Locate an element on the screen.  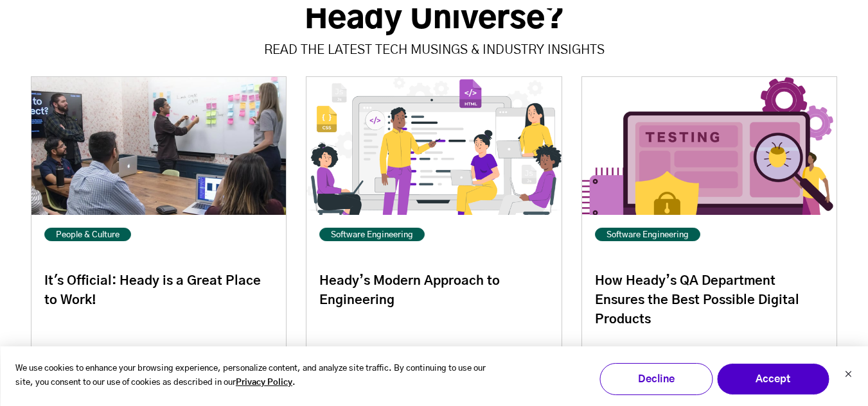
span: Read the Latest Tech Musings & Industry Insights is located at coordinates (434, 50).